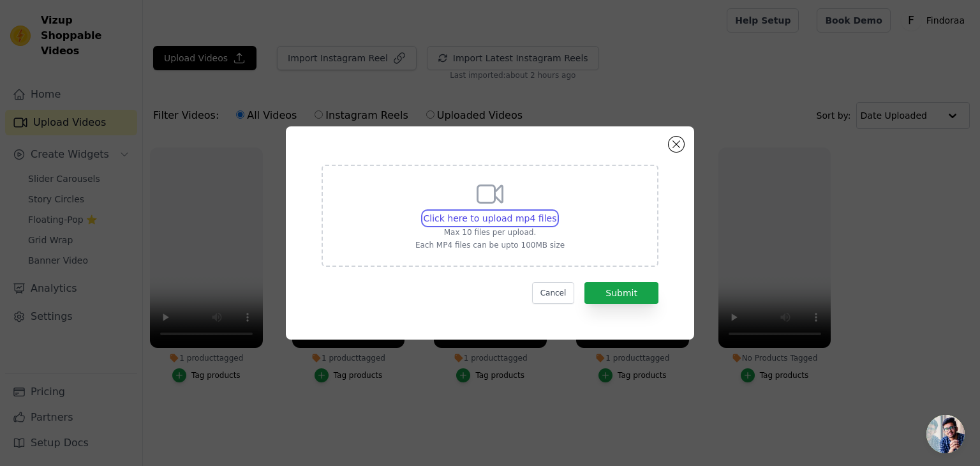  What do you see at coordinates (490, 218) in the screenshot?
I see `span: Click here to upload mp4 files` at bounding box center [490, 218].